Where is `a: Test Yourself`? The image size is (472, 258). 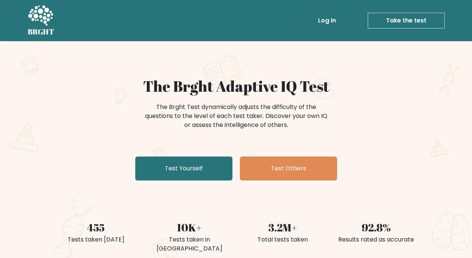
a: Test Yourself is located at coordinates (184, 168).